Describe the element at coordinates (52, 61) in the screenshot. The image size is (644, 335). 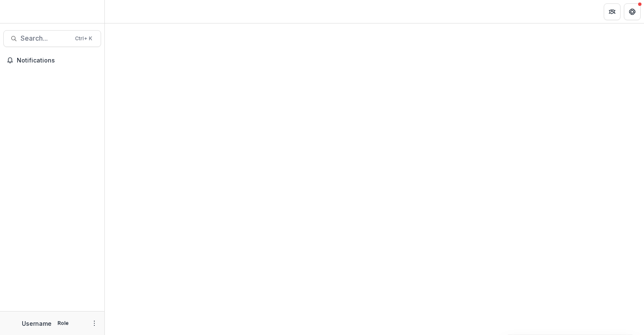
I see `button: Notifications` at that location.